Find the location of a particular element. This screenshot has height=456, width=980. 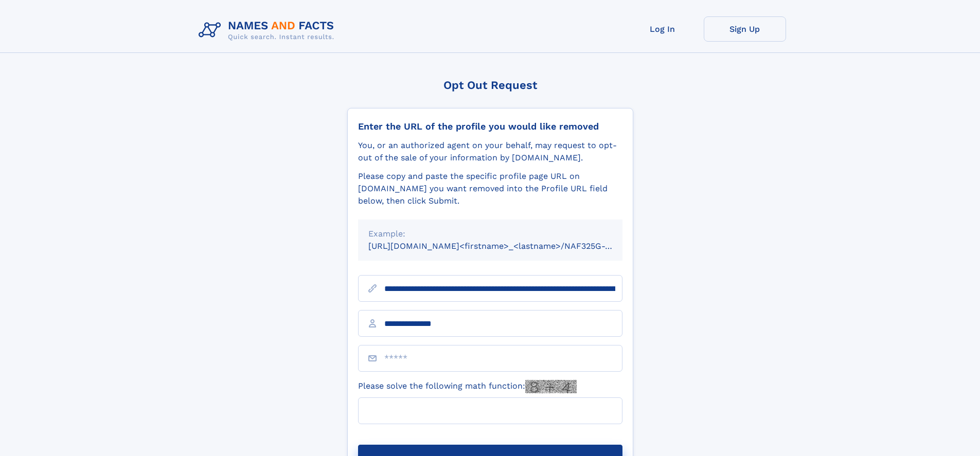

div: Enter the URL of the profile you would like removed is located at coordinates (490, 127).